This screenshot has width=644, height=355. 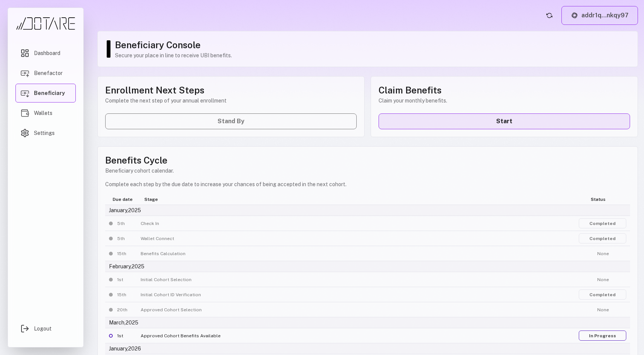 I want to click on img: Dotare Logo, so click(x=46, y=23).